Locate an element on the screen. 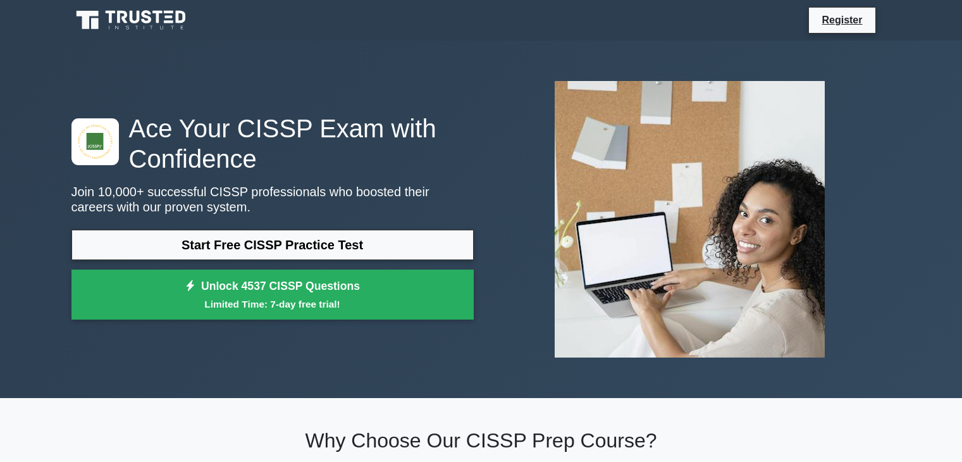 This screenshot has height=462, width=962. h2: Why Choose Our CISSP Prep Course? is located at coordinates (482, 440).